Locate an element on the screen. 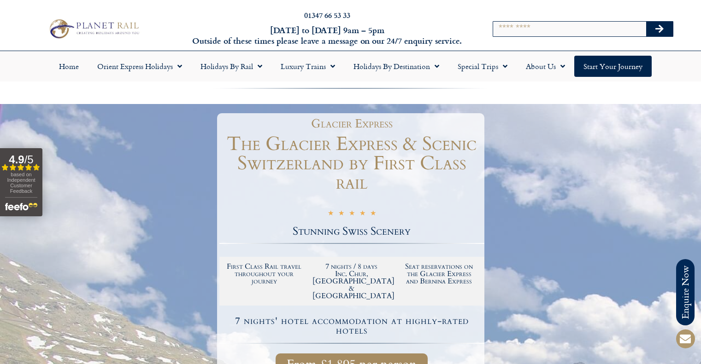 The width and height of the screenshot is (701, 364). a: Home is located at coordinates (69, 66).